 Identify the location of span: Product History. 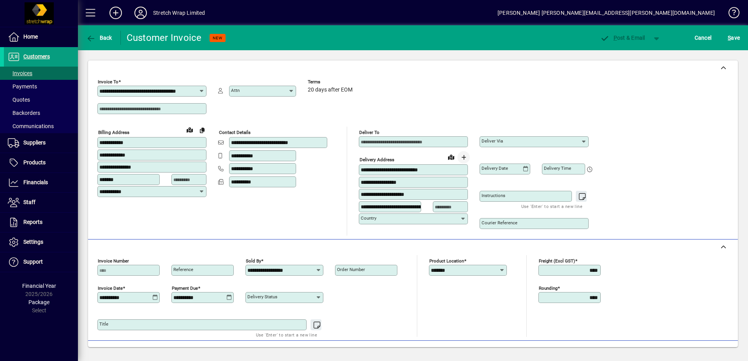
(490, 352).